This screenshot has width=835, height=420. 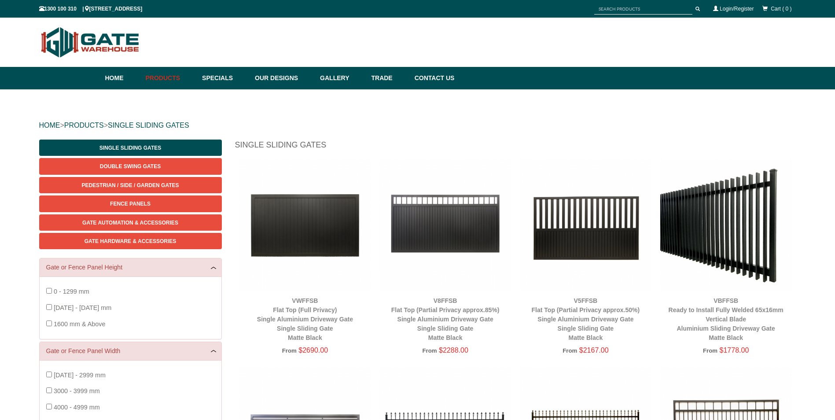 What do you see at coordinates (130, 147) in the screenshot?
I see `a: Single Sliding Gates` at bounding box center [130, 147].